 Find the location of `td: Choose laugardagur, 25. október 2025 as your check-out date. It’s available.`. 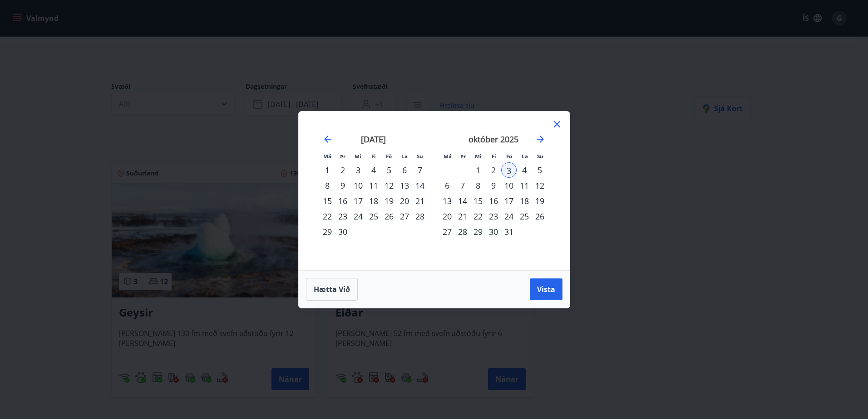

td: Choose laugardagur, 25. október 2025 as your check-out date. It’s available. is located at coordinates (525, 217).